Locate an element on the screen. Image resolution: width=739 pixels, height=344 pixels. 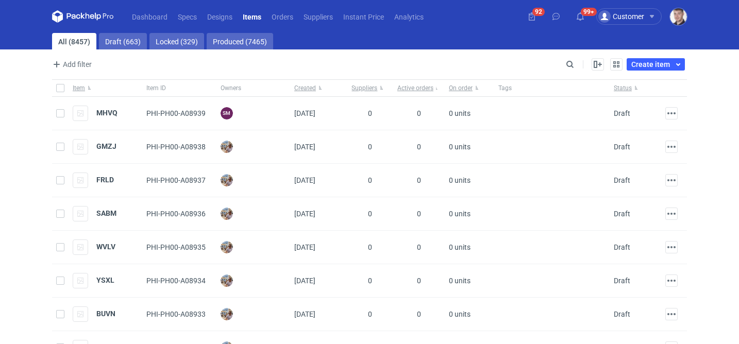
button: Customer is located at coordinates (633, 16).